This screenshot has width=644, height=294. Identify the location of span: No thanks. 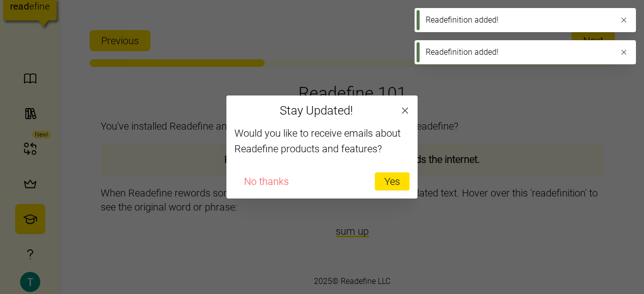
(266, 182).